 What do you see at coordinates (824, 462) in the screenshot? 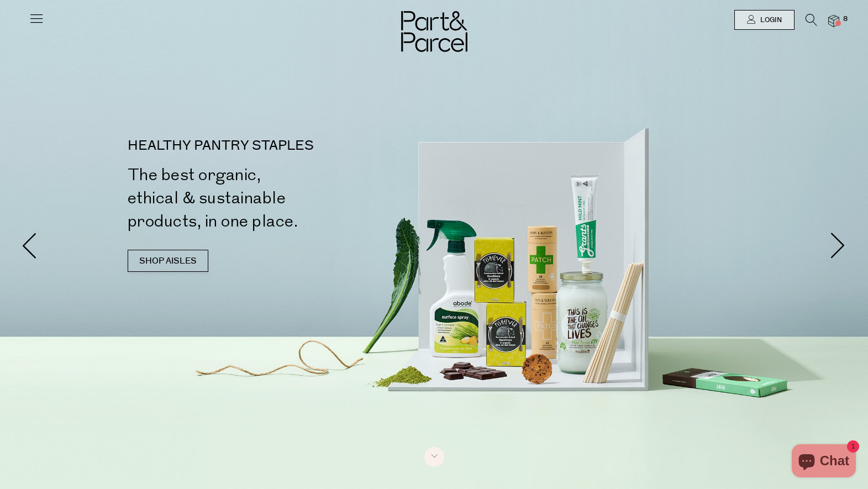
I see `inbox-online-store-chat: Shopify online store chat` at bounding box center [824, 462].